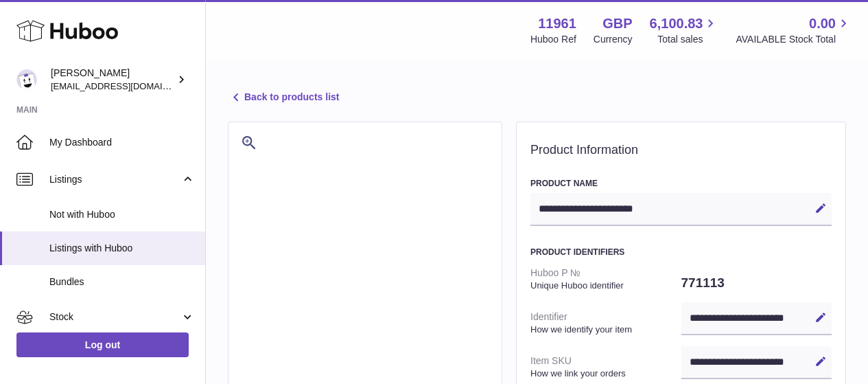 The height and width of the screenshot is (384, 868). What do you see at coordinates (688, 39) in the screenshot?
I see `span: Total sales` at bounding box center [688, 39].